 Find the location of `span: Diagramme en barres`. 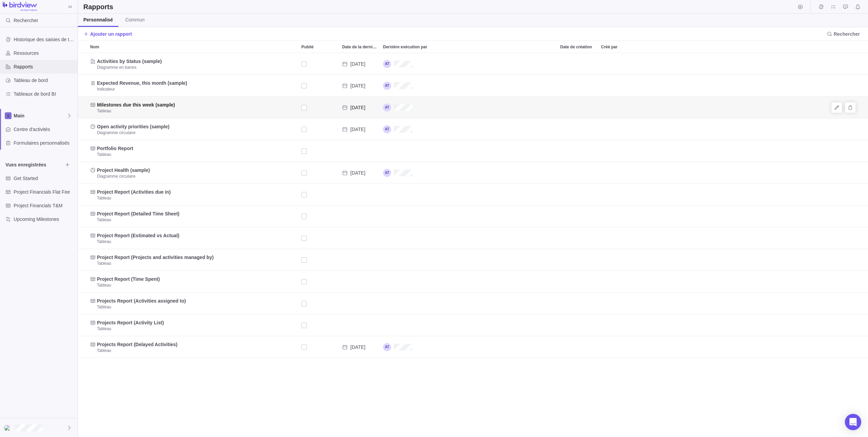

span: Diagramme en barres is located at coordinates (117, 67).